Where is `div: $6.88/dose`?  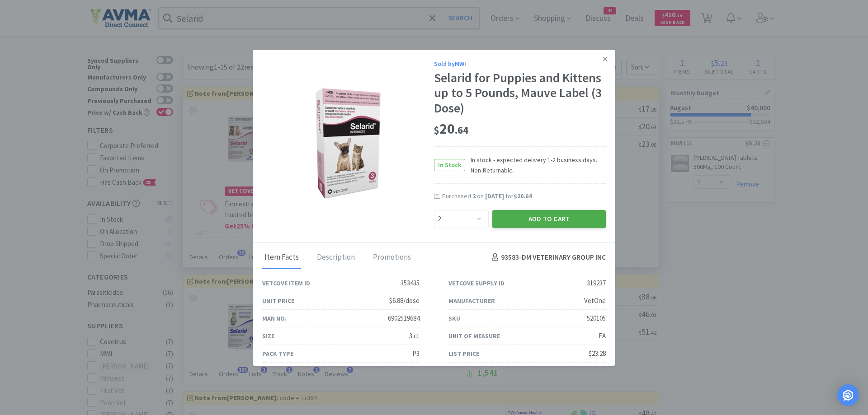 div: $6.88/dose is located at coordinates (405, 301).